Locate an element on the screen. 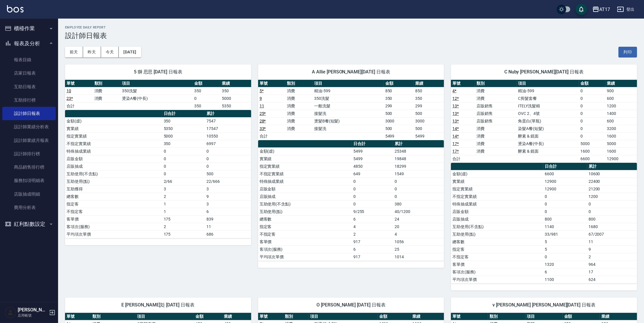  td: 實業績 is located at coordinates (304, 159).